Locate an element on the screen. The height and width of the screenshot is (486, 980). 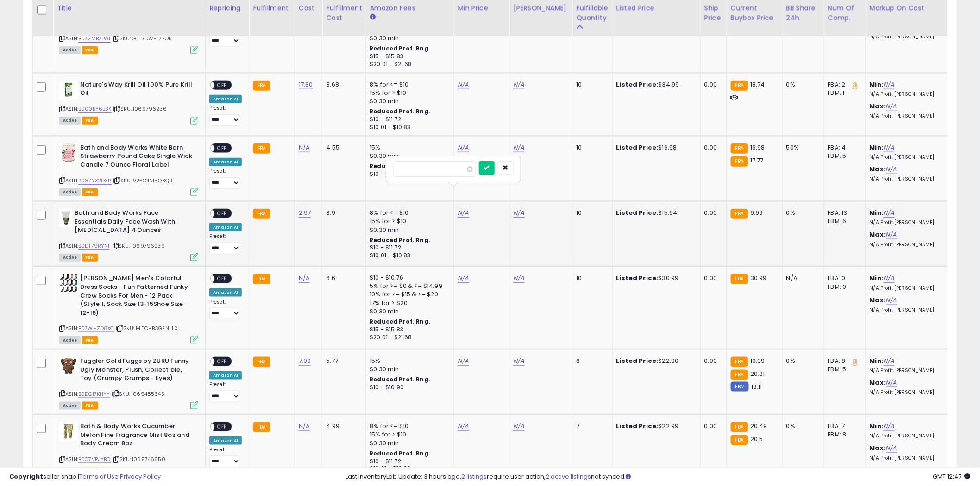
div: Min Price is located at coordinates (481, 8).